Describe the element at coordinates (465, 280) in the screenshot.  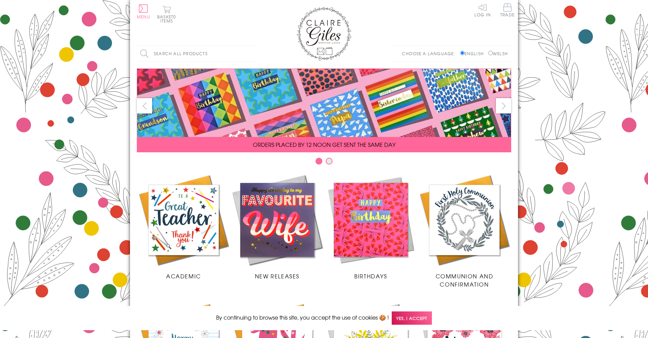
I see `span: Communion and Confirmation` at that location.